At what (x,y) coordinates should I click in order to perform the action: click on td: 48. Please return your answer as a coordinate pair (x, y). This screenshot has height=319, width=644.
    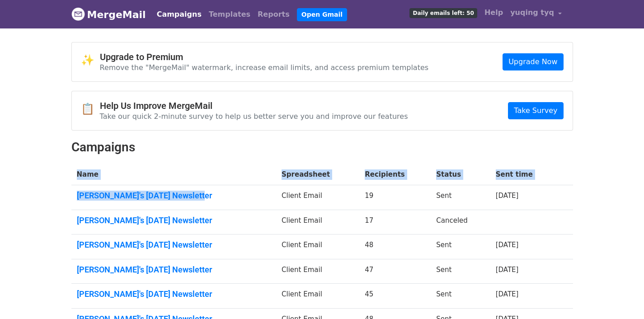
    Looking at the image, I should click on (395, 247).